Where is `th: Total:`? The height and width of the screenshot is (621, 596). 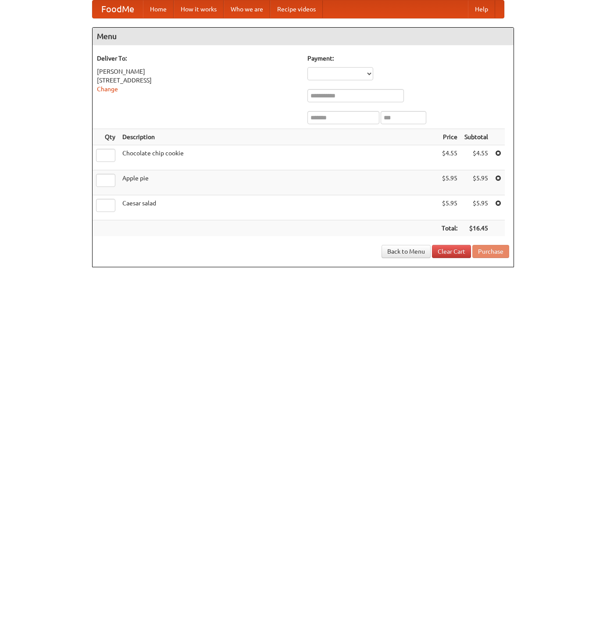
th: Total: is located at coordinates (450, 228).